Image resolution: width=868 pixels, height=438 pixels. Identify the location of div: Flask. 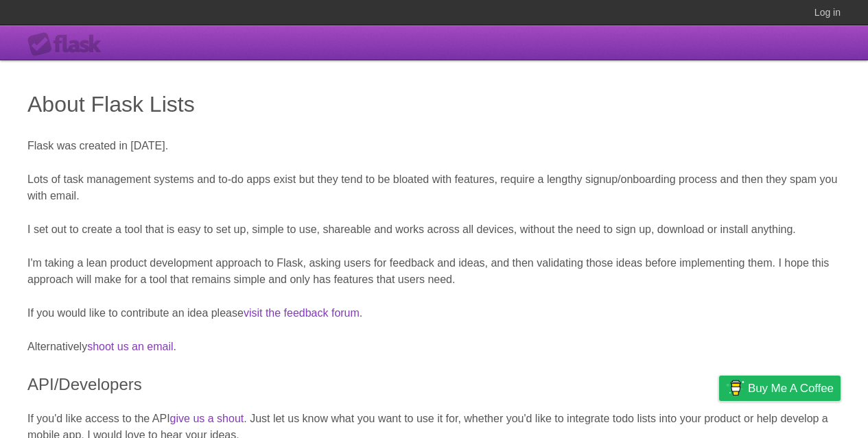
(69, 45).